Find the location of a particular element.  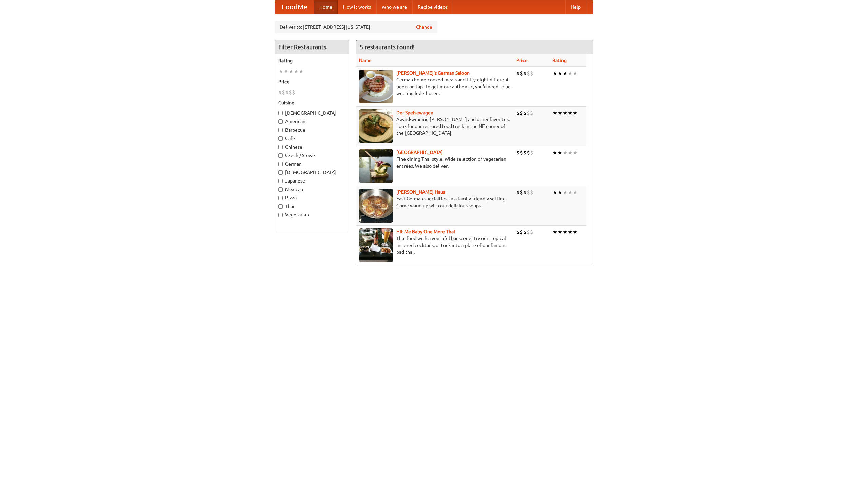

label: Cafe is located at coordinates (312, 138).